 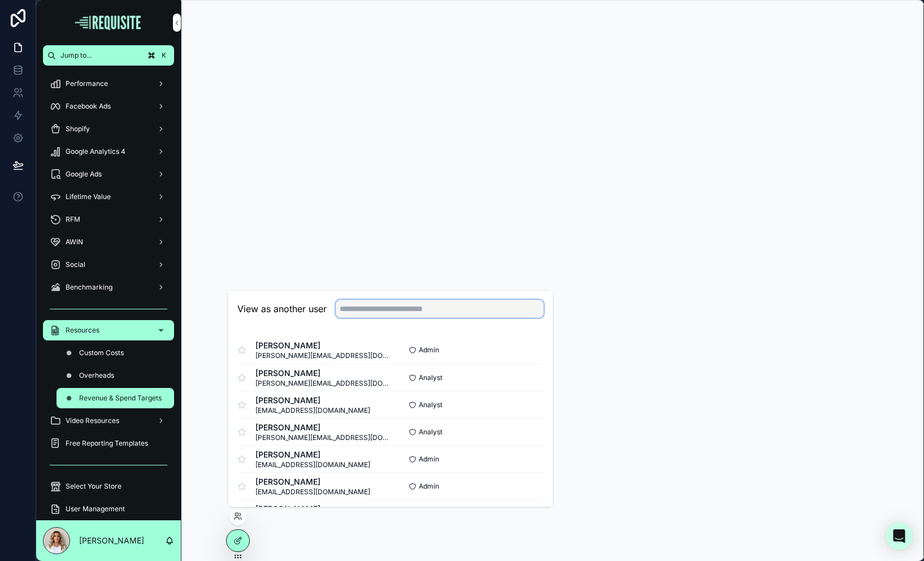 I want to click on span: Social, so click(x=75, y=265).